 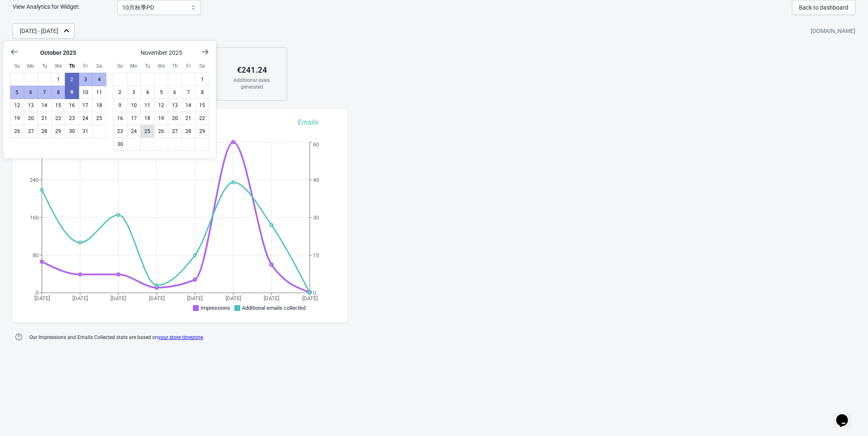 I want to click on button: November 1 2025, so click(x=202, y=79).